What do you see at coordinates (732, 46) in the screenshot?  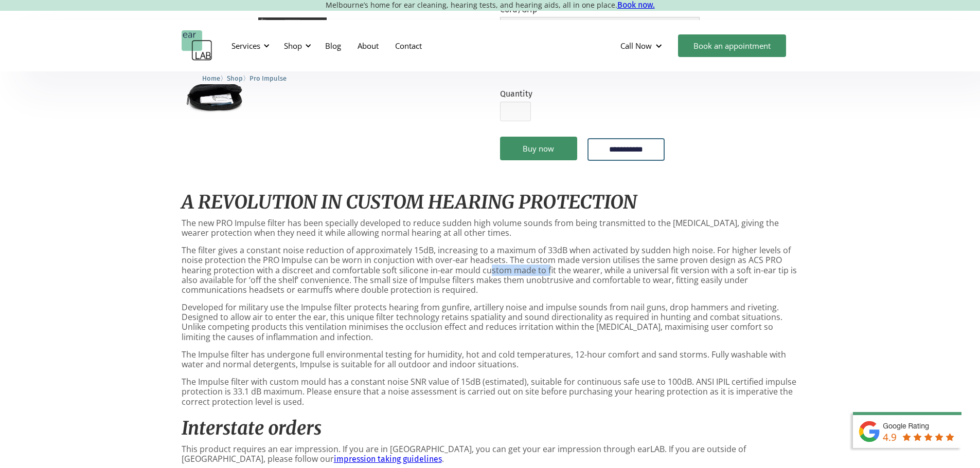 I see `a: Book an appointment` at bounding box center [732, 46].